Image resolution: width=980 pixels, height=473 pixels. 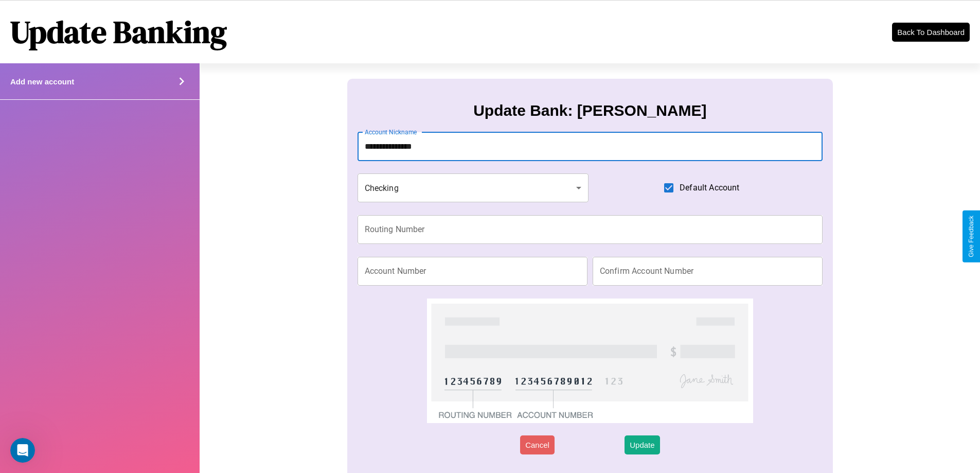 I want to click on h4: Add new account, so click(x=42, y=81).